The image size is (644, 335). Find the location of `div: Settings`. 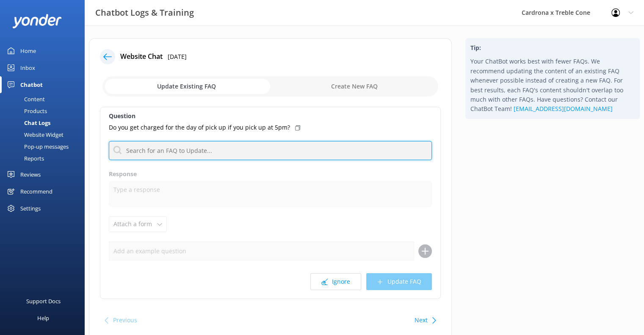

div: Settings is located at coordinates (31, 208).